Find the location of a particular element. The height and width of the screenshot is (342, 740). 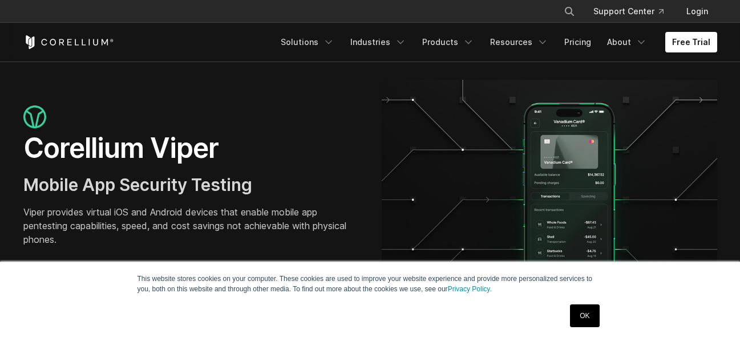

span: Mobile App Security Testing is located at coordinates (138, 185).